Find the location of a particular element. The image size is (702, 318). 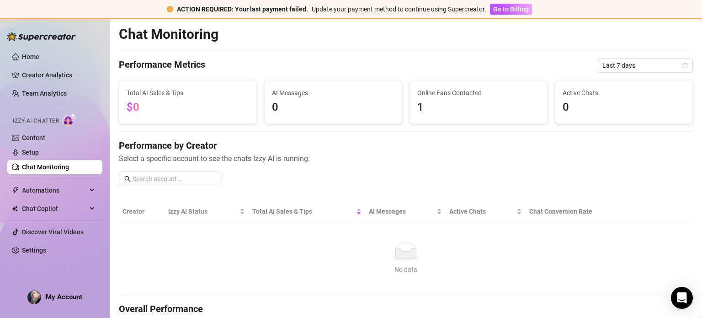

div: Open Intercom Messenger is located at coordinates (682, 297).